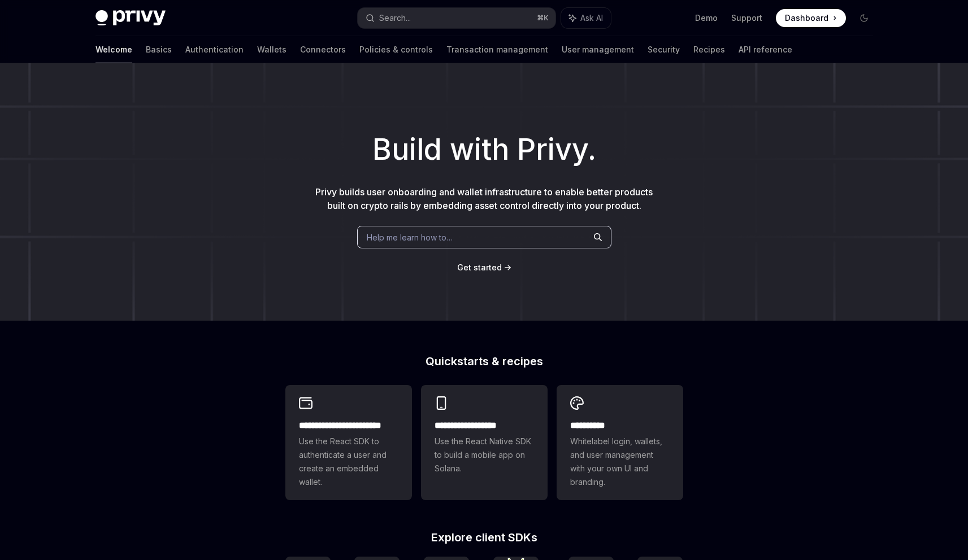  I want to click on div: Search..., so click(395, 18).